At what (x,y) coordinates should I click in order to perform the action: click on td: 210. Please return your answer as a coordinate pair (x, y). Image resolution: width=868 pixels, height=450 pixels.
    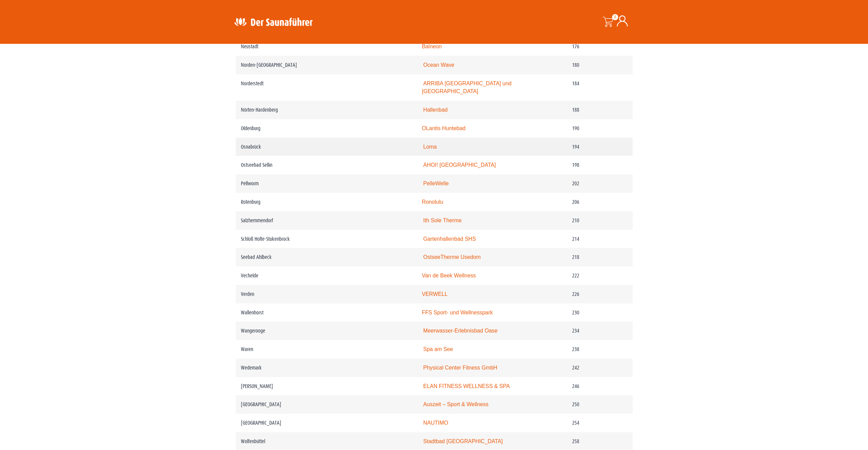
    Looking at the image, I should click on (600, 220).